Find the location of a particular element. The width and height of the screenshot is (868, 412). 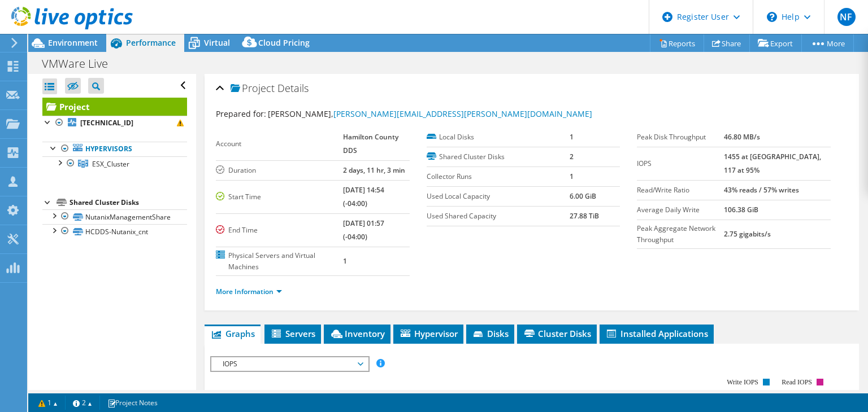

label: Local Disks is located at coordinates (498, 137).